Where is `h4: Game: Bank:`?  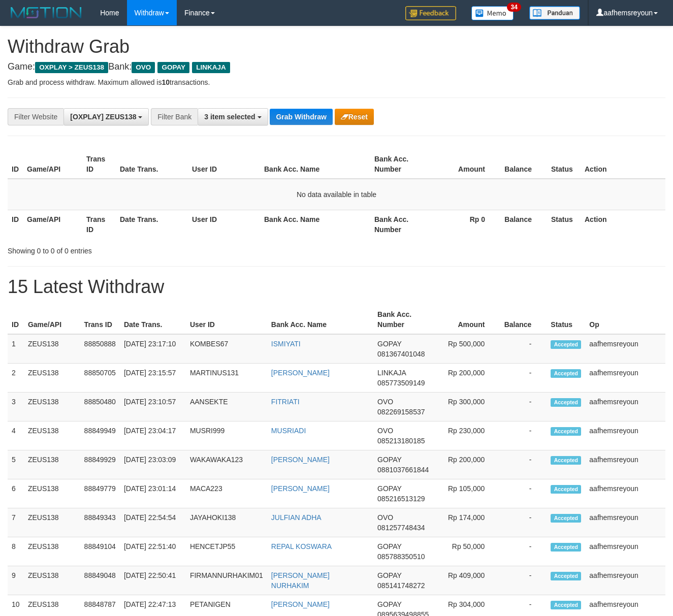 h4: Game: Bank: is located at coordinates (336, 67).